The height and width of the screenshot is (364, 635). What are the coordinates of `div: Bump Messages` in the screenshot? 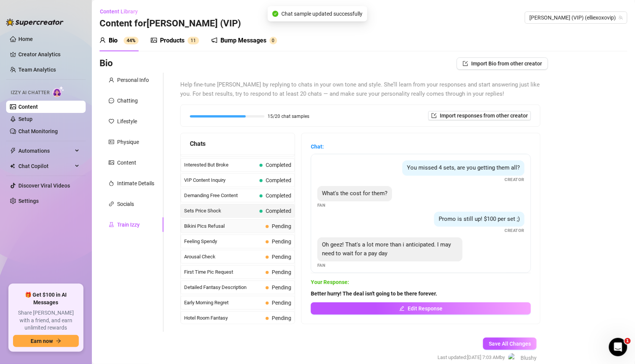 It's located at (243, 40).